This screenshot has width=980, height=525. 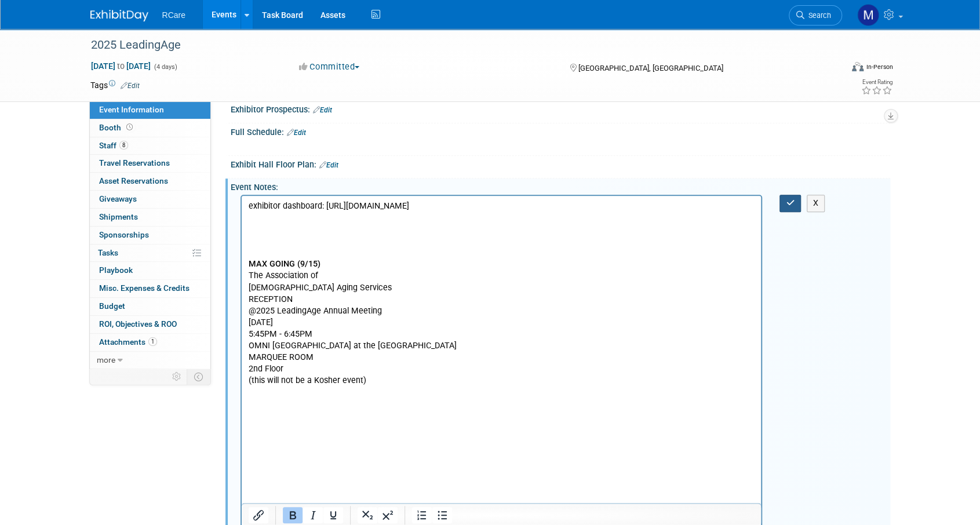 What do you see at coordinates (151, 254) in the screenshot?
I see `a: Tasks` at bounding box center [151, 254].